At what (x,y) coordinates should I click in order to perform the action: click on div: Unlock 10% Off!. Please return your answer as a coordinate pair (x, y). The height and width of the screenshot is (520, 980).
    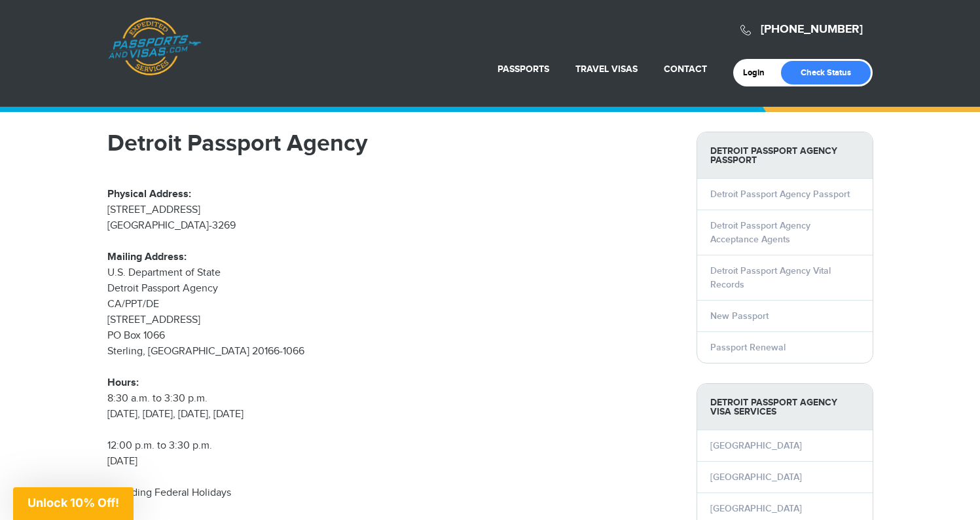
    Looking at the image, I should click on (74, 503).